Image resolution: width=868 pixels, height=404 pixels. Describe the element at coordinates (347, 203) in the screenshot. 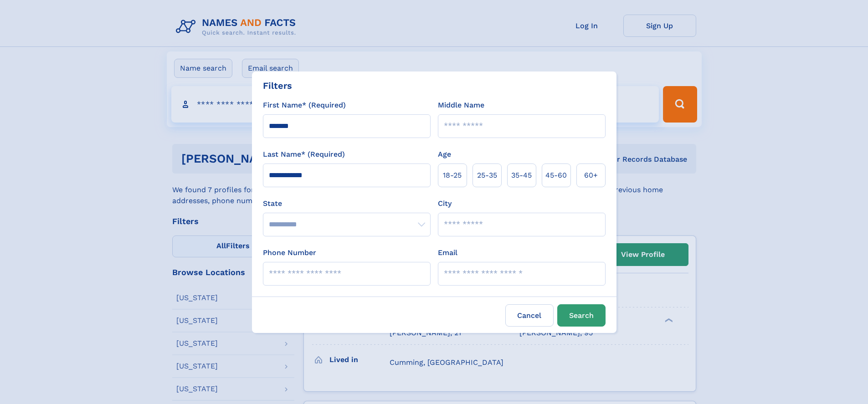

I see `label: State` at that location.